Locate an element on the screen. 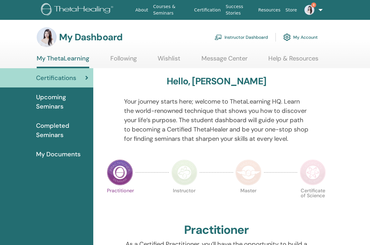 This screenshot has height=245, width=370. a: Following is located at coordinates (123, 61).